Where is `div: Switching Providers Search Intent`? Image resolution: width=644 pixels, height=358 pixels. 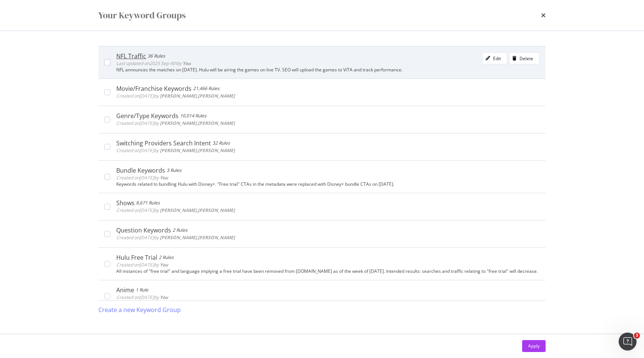
div: Switching Providers Search Intent is located at coordinates (163, 143).